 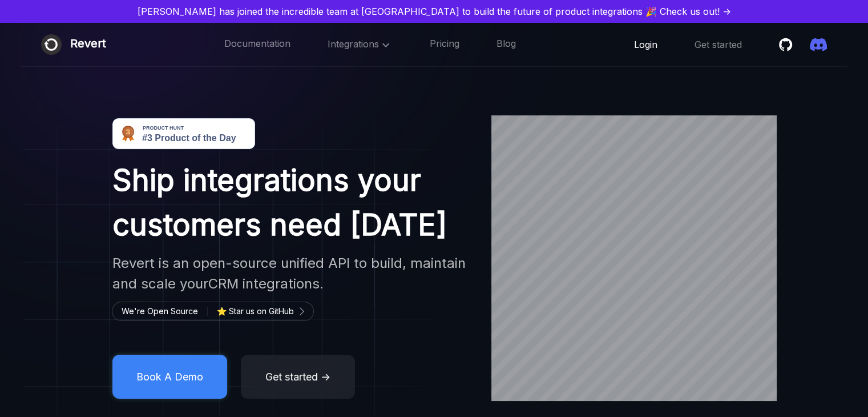 What do you see at coordinates (718, 45) in the screenshot?
I see `a: Get started` at bounding box center [718, 45].